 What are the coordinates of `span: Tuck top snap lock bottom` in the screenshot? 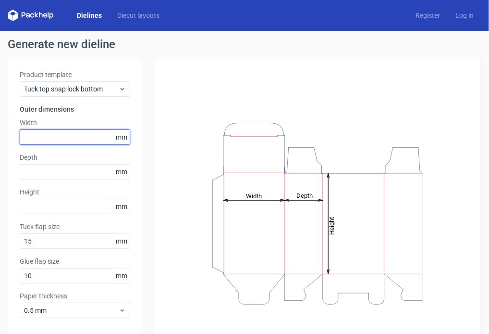 It's located at (71, 89).